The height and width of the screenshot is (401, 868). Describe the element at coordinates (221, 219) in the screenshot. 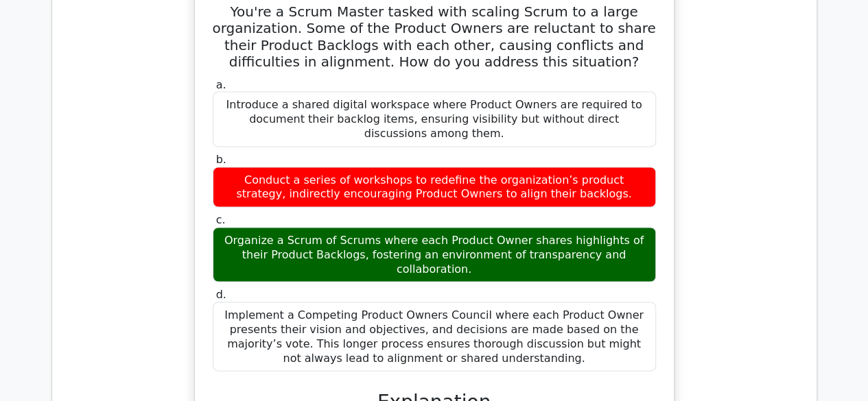

I see `span: c.` at that location.